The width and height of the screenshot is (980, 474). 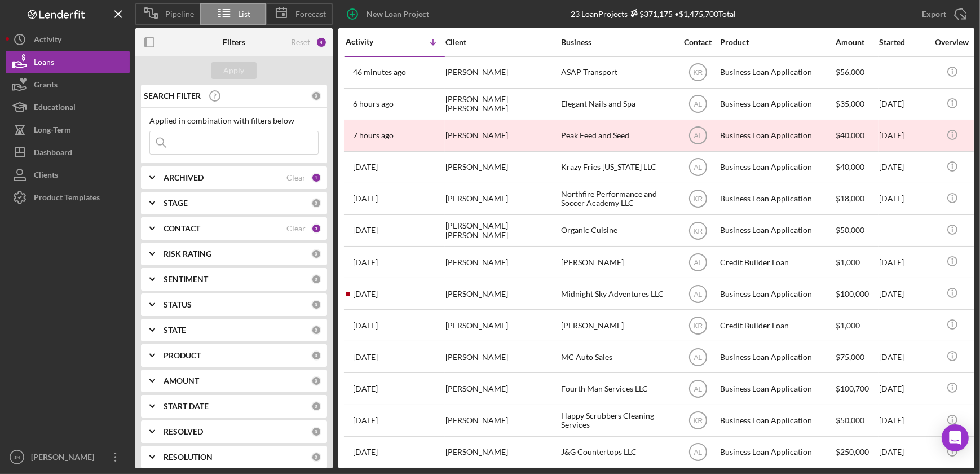 What do you see at coordinates (852, 452) in the screenshot?
I see `span: $250,000` at bounding box center [852, 452].